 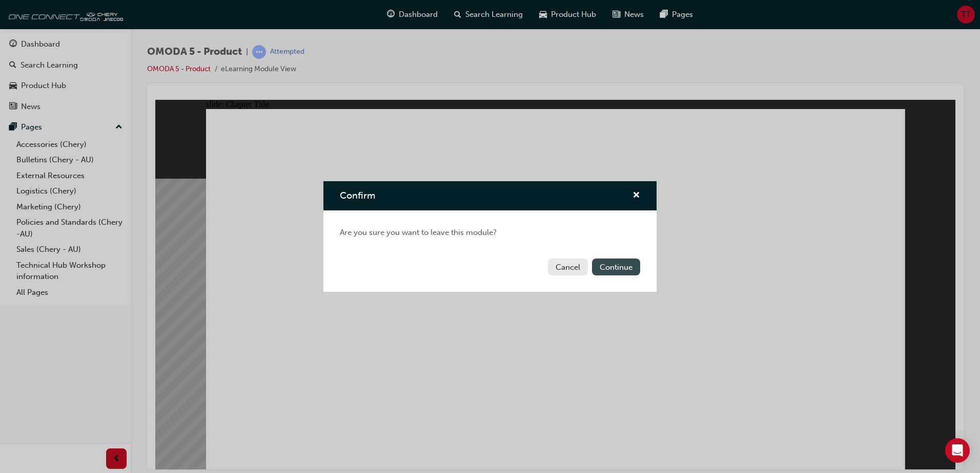 I want to click on button: Continue, so click(x=616, y=267).